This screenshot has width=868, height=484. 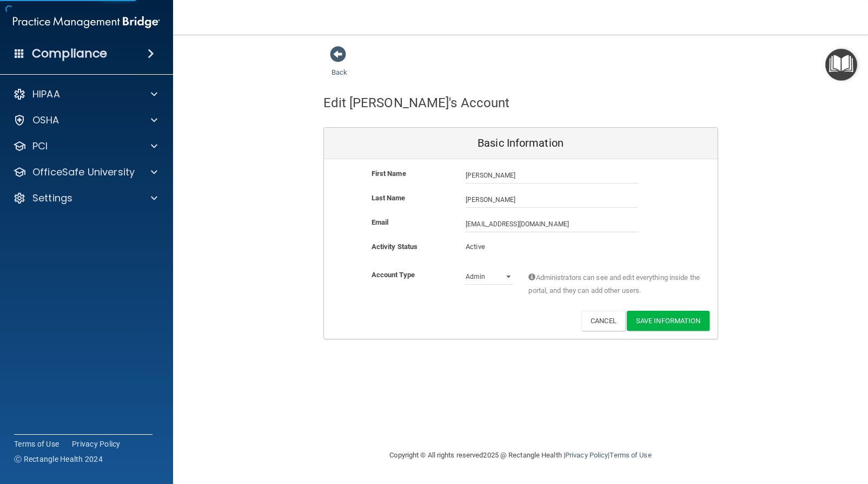 What do you see at coordinates (521, 456) in the screenshot?
I see `div: Copyright © All rights reserved 2025 @ Rectangle Health | |` at bounding box center [521, 456].